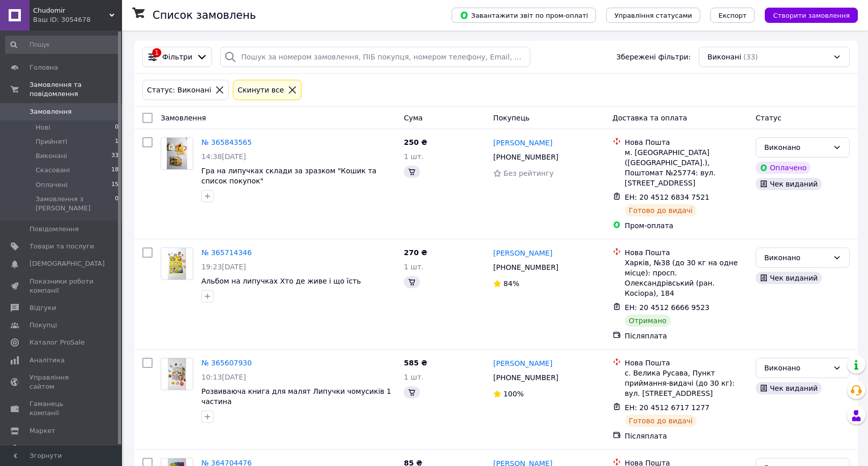 The width and height of the screenshot is (868, 466). Describe the element at coordinates (54, 229) in the screenshot. I see `span: Повідомлення` at that location.